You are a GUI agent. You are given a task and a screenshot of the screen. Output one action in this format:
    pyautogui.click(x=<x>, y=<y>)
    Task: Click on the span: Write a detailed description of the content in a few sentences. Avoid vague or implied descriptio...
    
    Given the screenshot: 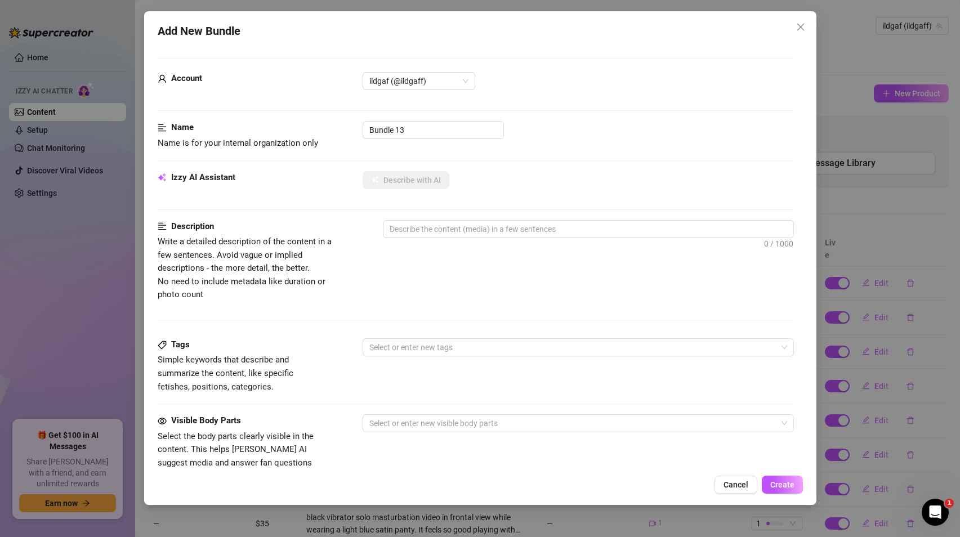 What is the action you would take?
    pyautogui.click(x=244, y=268)
    